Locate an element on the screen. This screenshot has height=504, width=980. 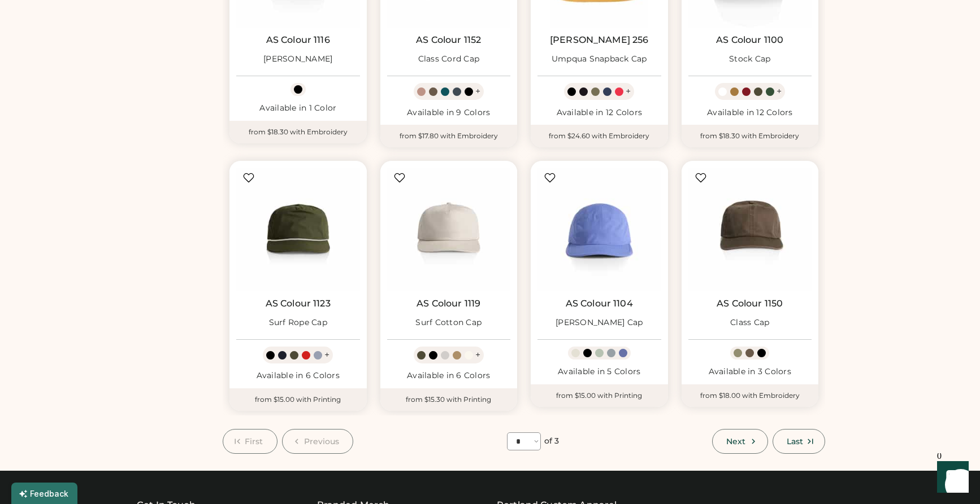
div: Available in 5 Colors is located at coordinates (599, 372).